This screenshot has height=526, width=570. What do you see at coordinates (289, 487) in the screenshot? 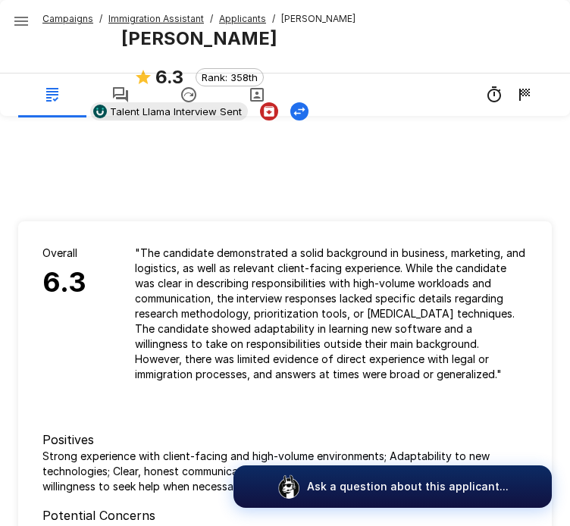
I see `img: logo_glasses@2x.png` at bounding box center [289, 487].